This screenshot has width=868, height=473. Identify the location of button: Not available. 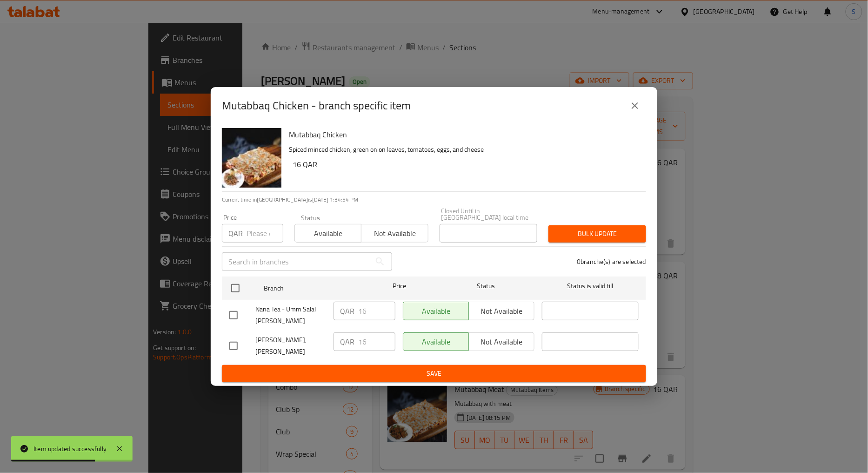
(395, 233).